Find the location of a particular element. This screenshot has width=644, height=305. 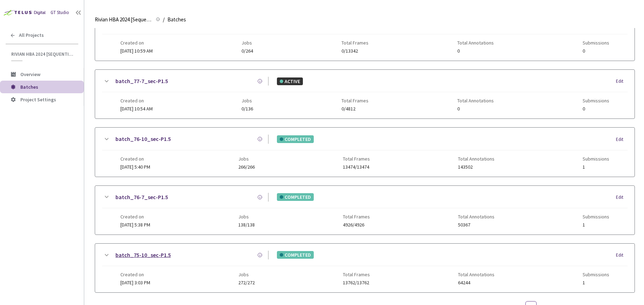

span: 138/138 is located at coordinates (247, 225).